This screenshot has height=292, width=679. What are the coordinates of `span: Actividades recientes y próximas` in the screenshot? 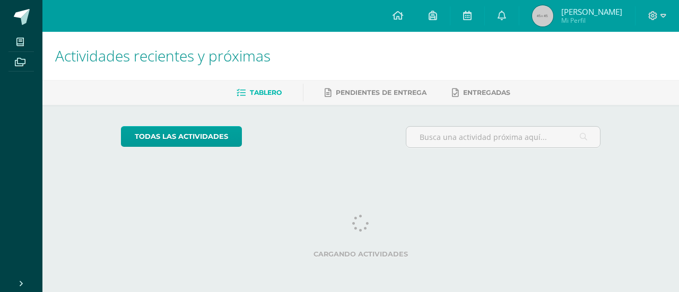 It's located at (163, 56).